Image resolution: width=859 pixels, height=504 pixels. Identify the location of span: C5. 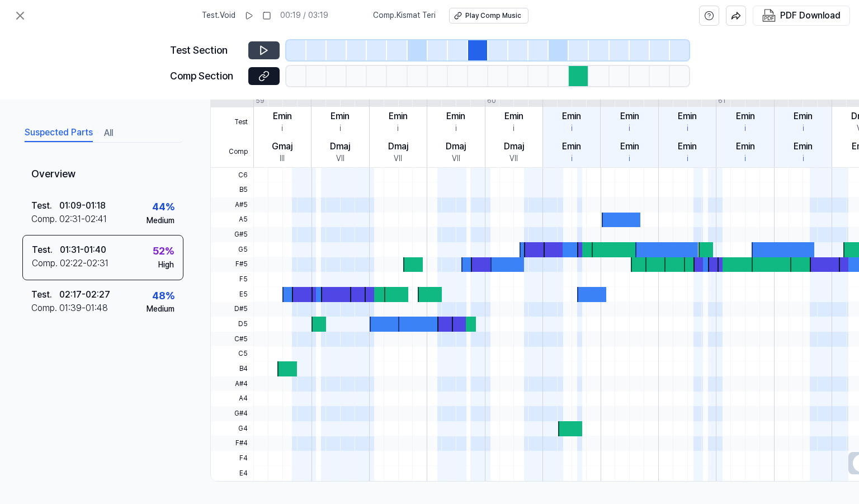
(232, 353).